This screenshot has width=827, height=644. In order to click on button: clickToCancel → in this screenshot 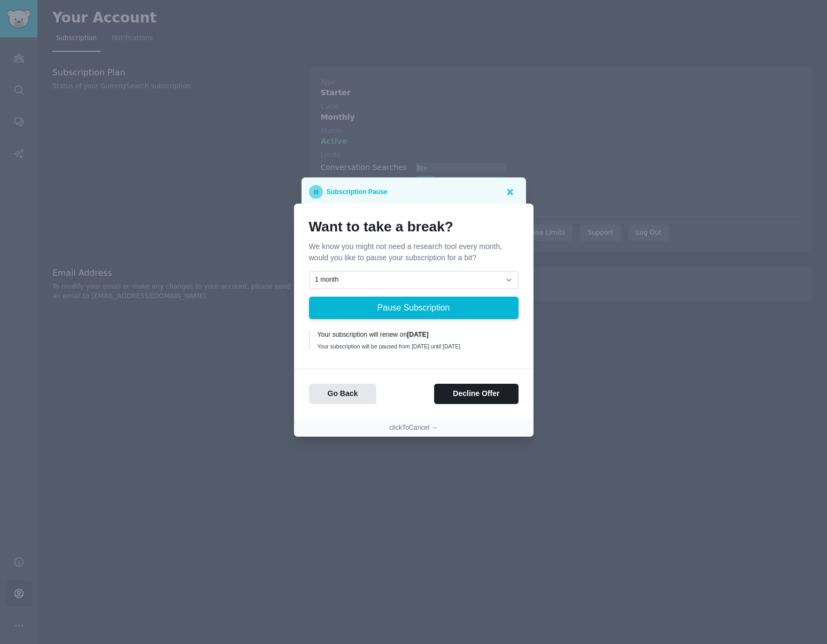, I will do `click(414, 428)`.